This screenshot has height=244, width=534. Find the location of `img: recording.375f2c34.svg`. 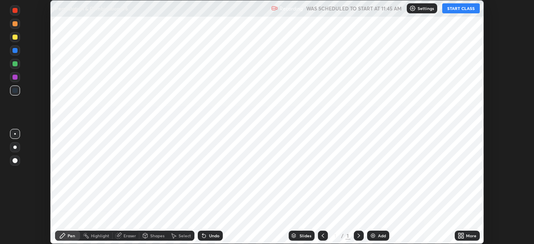

img: recording.375f2c34.svg is located at coordinates (275, 8).